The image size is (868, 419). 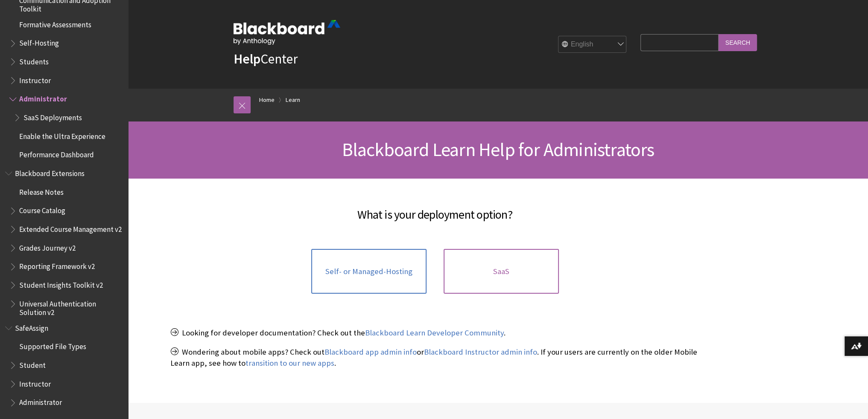 I want to click on p: Looking for developer documentation? Check out the ., so click(x=435, y=333).